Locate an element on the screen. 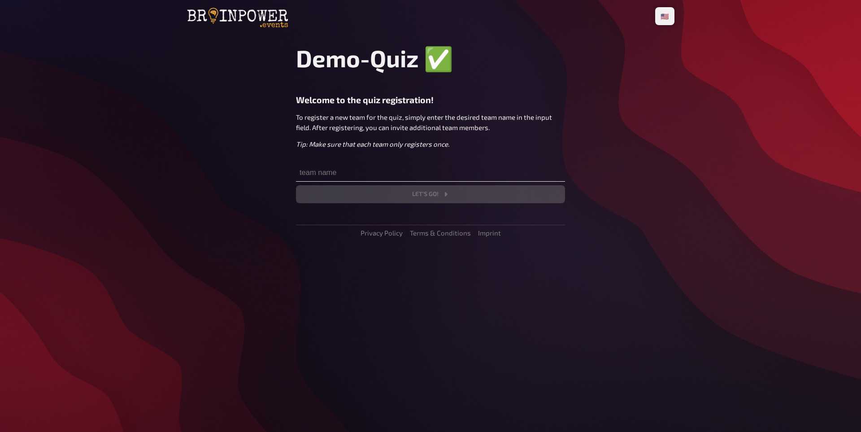 The image size is (861, 432). h3: Welcome to the quiz registration! is located at coordinates (430, 100).